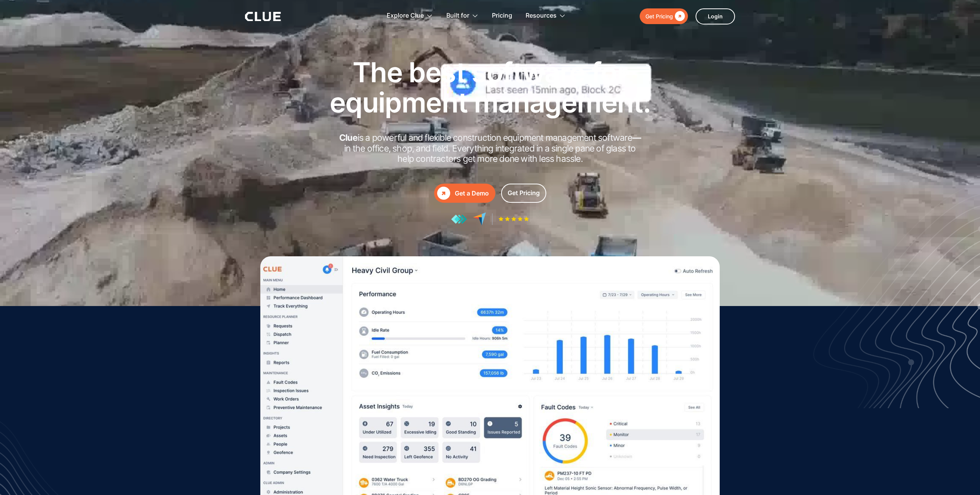 The width and height of the screenshot is (980, 495). I want to click on a: Get Pricing, so click(664, 16).